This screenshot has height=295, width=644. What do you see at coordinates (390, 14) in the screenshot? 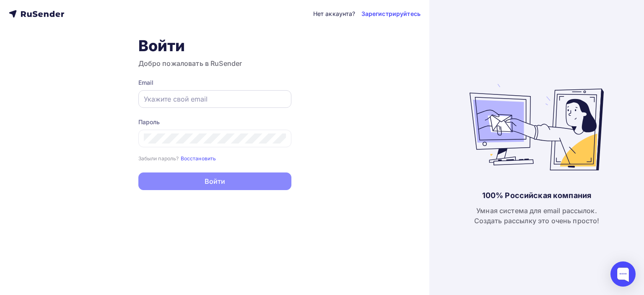
I see `a: Зарегистрируйтесь` at bounding box center [390, 14].